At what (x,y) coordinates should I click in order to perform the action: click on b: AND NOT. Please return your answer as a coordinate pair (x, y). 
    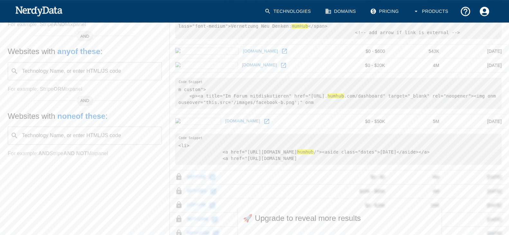
    Looking at the image, I should click on (75, 153).